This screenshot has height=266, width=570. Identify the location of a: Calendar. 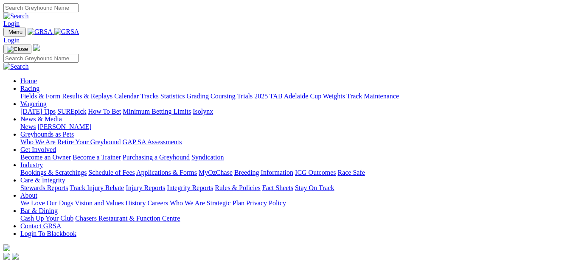
(126, 96).